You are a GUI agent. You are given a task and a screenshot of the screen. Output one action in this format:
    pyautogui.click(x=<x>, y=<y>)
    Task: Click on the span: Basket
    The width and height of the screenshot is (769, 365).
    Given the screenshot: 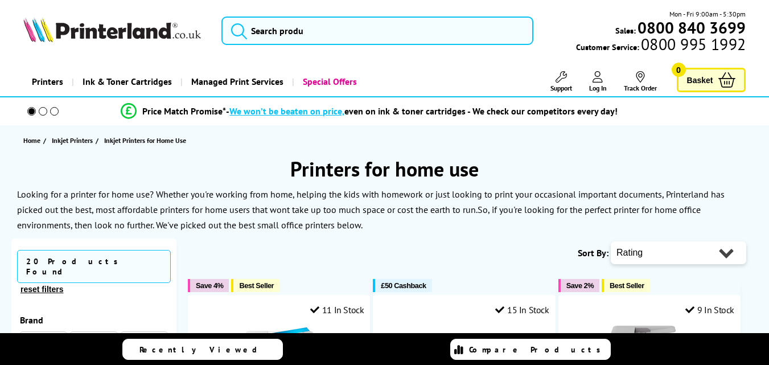 What is the action you would take?
    pyautogui.click(x=700, y=80)
    